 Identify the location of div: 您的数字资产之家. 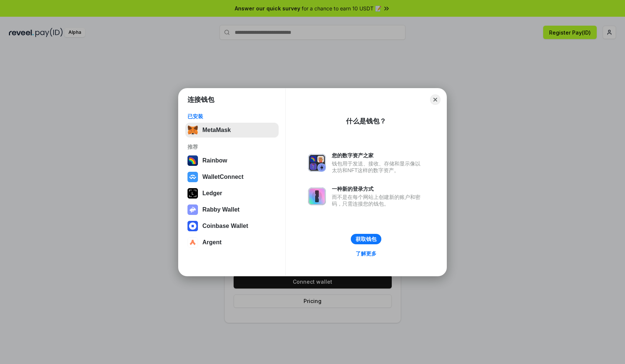
(378, 156).